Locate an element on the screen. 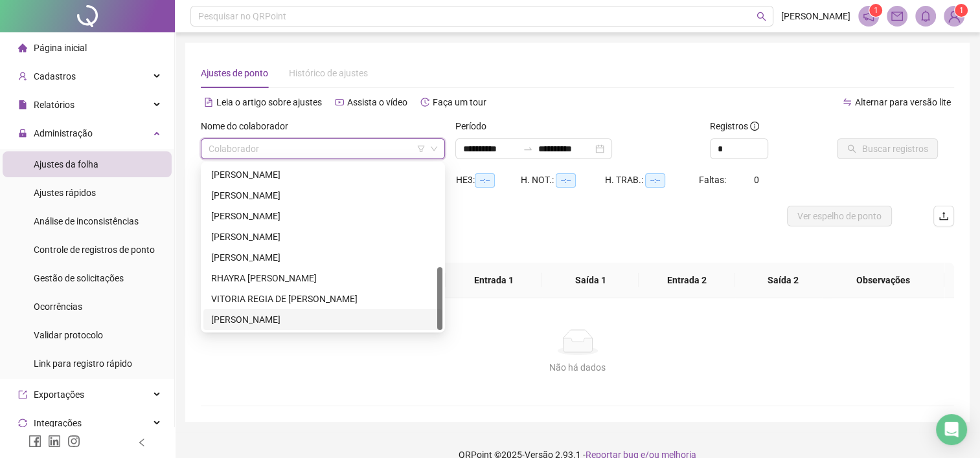  span: home is located at coordinates (23, 48).